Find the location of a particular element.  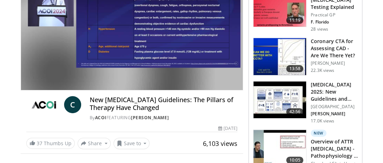

a: C is located at coordinates (73, 105).